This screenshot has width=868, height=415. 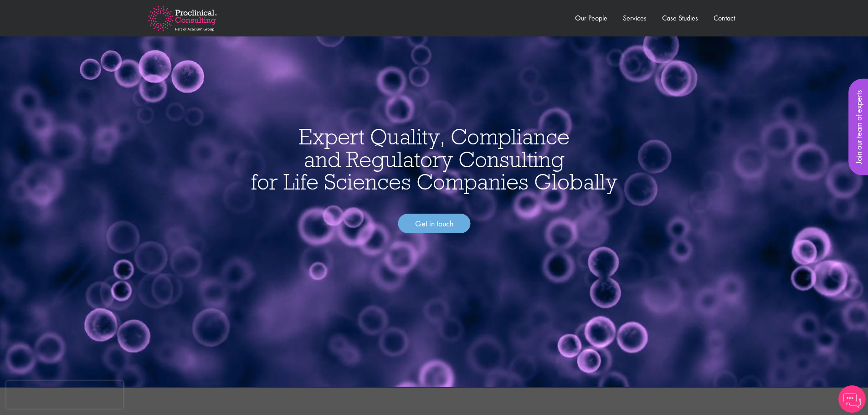 What do you see at coordinates (591, 18) in the screenshot?
I see `a: Our People` at bounding box center [591, 18].